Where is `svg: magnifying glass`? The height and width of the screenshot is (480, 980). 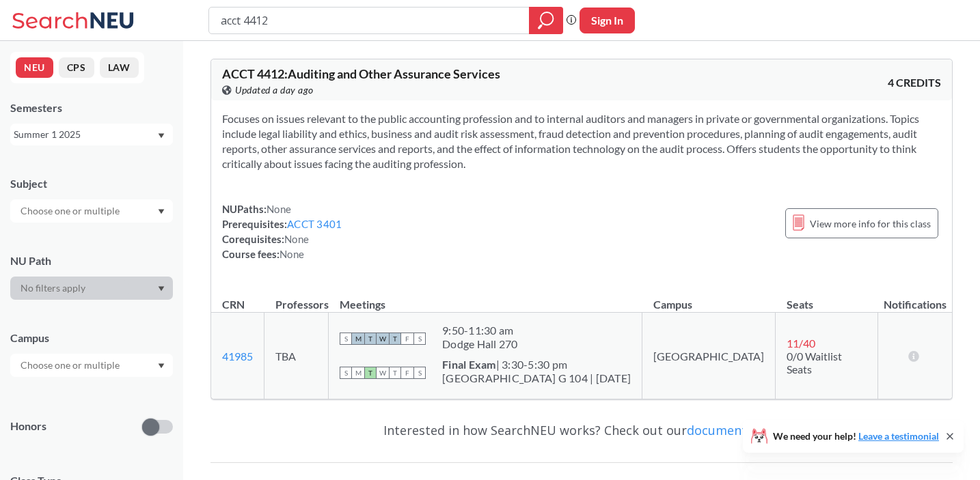 svg: magnifying glass is located at coordinates (546, 20).